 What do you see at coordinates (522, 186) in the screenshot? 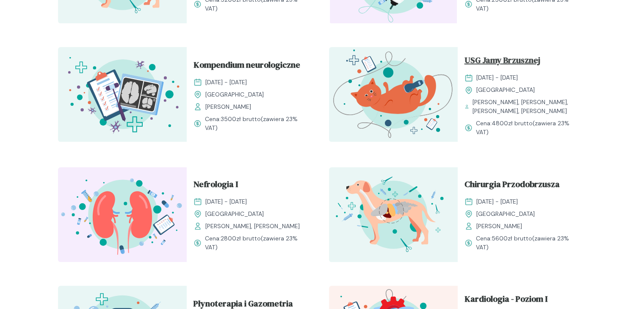
I see `a: Chirurgia Przodobrzusza` at bounding box center [522, 186].